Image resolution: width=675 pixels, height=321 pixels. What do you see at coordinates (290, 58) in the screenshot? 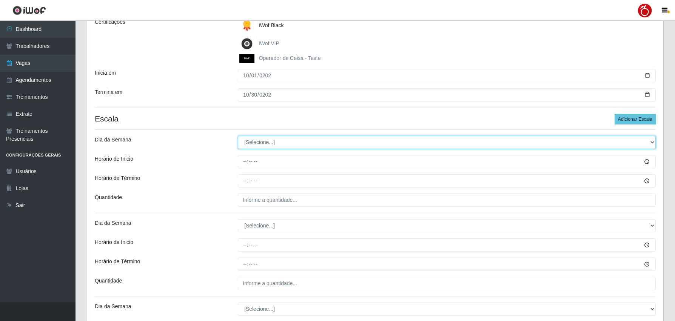
I see `span: Operador de Caixa - Teste` at bounding box center [290, 58].